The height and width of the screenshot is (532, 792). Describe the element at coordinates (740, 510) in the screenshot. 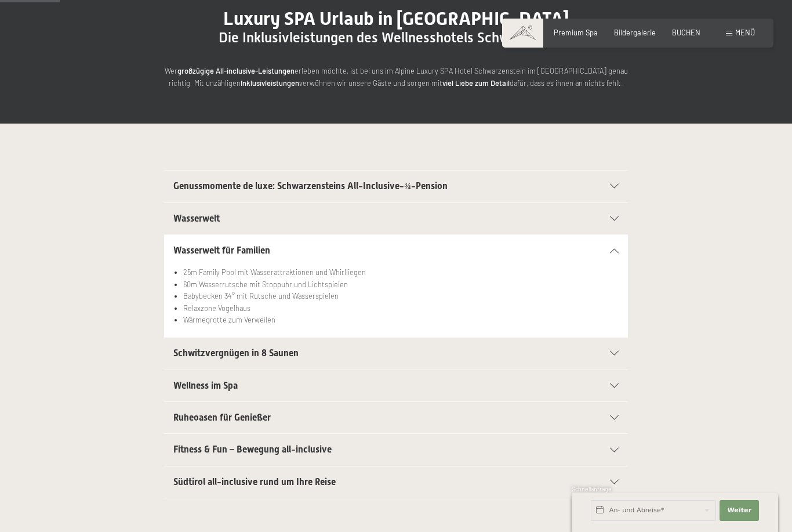

I see `span: Weiter` at that location.